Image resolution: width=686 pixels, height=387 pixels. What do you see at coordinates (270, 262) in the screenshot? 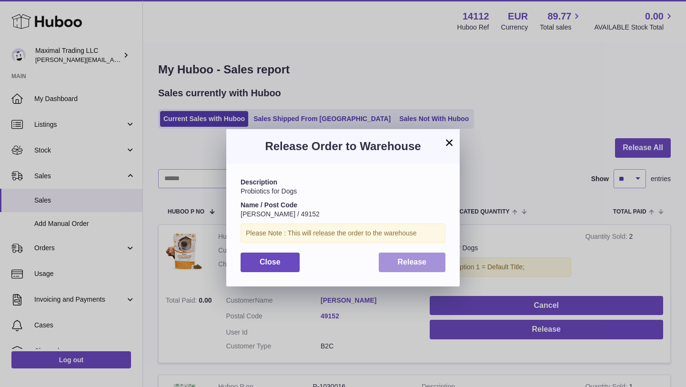
I see `button: Close` at bounding box center [270, 262].